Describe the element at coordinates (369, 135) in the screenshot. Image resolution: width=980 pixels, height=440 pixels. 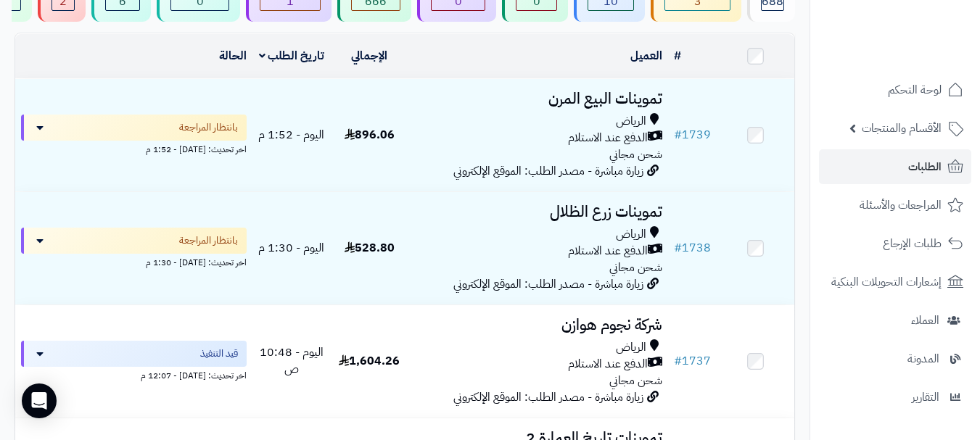
I see `span: 896.06` at that location.